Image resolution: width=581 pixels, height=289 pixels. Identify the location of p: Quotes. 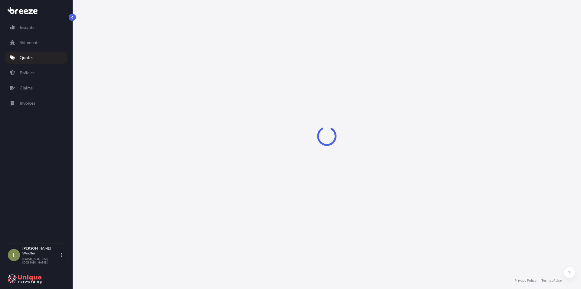
(26, 58).